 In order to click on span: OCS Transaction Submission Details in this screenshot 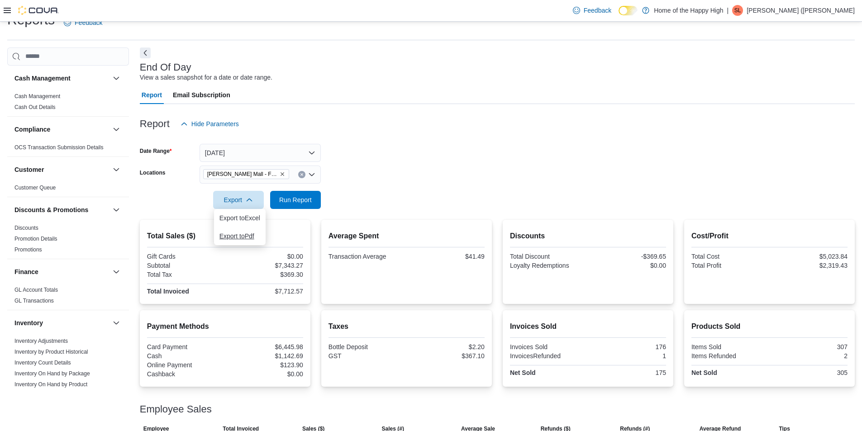, I will do `click(59, 147)`.